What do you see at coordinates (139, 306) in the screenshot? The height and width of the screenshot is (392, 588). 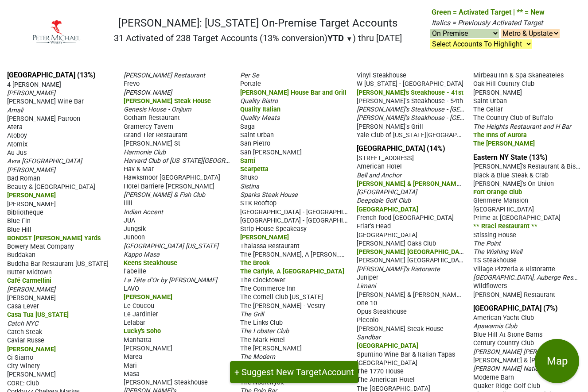 I see `span: Le Coucou` at bounding box center [139, 306].